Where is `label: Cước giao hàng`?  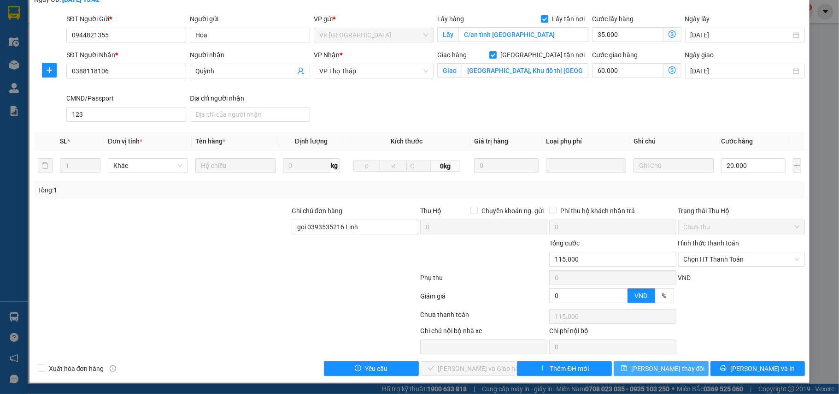
label: Cước giao hàng is located at coordinates (615, 55).